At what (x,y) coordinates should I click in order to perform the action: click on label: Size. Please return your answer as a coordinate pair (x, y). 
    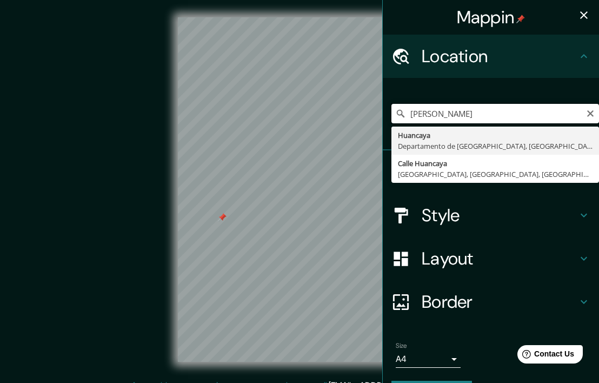
    Looking at the image, I should click on (401, 346).